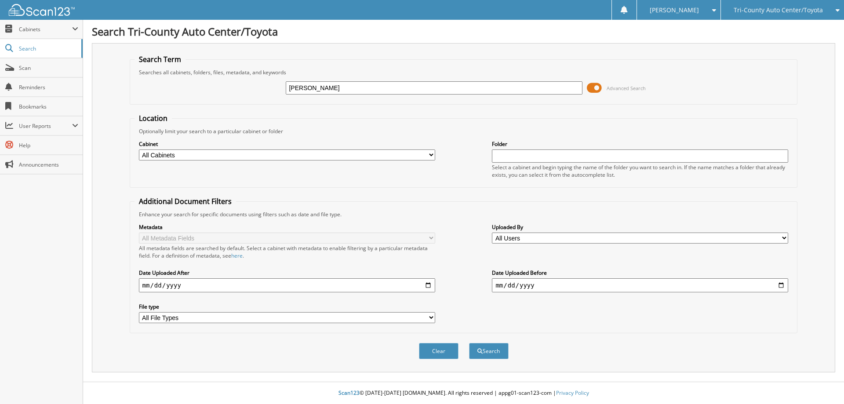 The image size is (844, 404). What do you see at coordinates (48, 87) in the screenshot?
I see `span: Reminders` at bounding box center [48, 87].